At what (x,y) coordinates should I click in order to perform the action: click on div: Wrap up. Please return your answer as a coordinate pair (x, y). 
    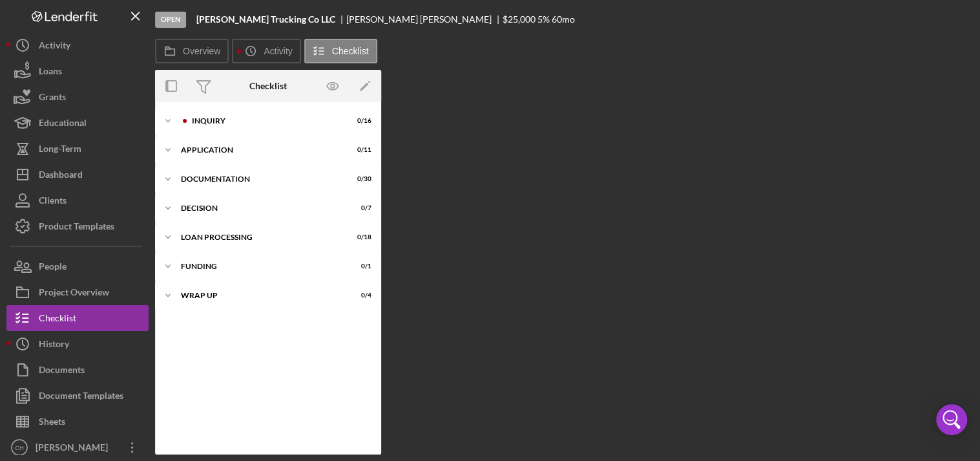
    Looking at the image, I should click on (259, 295).